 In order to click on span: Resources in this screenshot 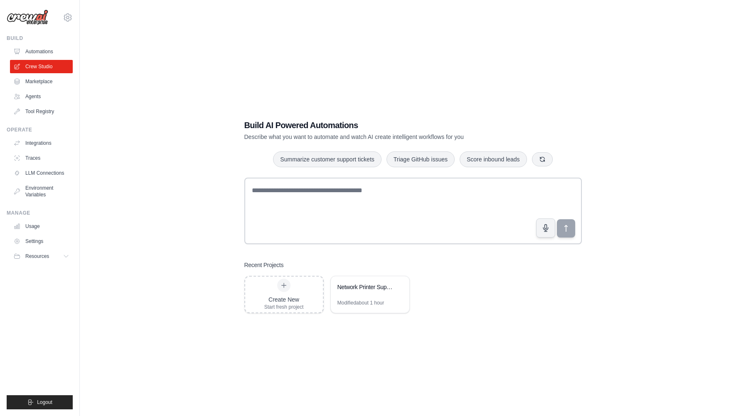, I will do `click(37, 256)`.